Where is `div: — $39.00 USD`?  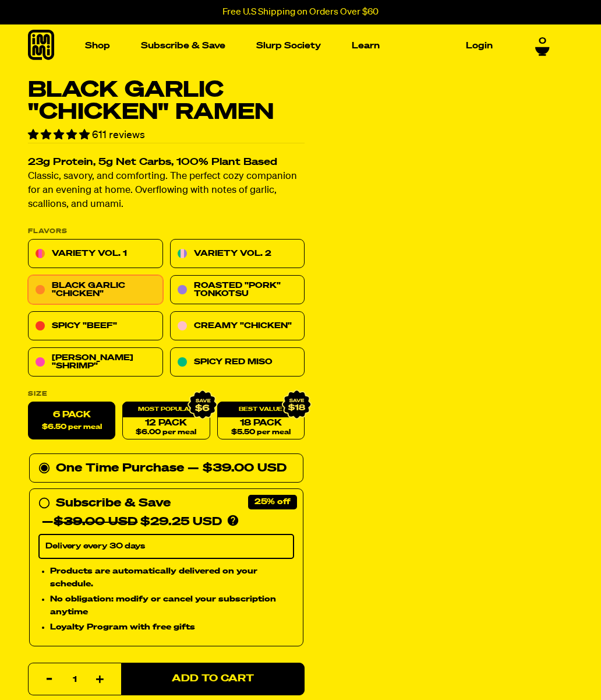
div: — $39.00 USD is located at coordinates (237, 468).